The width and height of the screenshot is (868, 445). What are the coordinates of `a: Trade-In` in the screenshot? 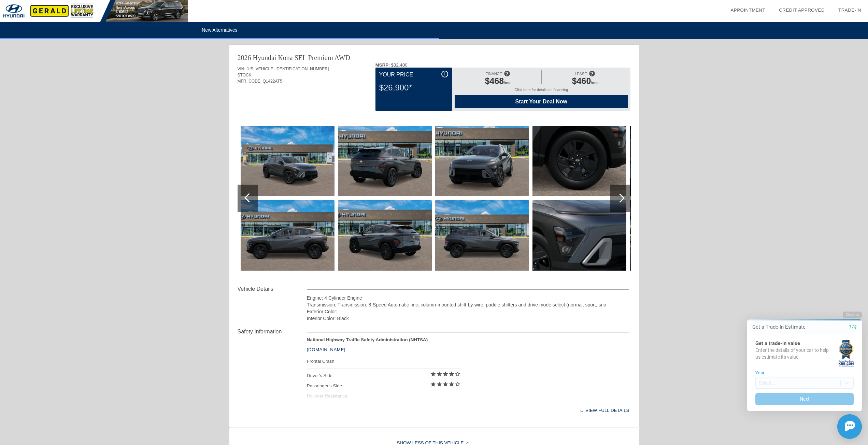 It's located at (850, 10).